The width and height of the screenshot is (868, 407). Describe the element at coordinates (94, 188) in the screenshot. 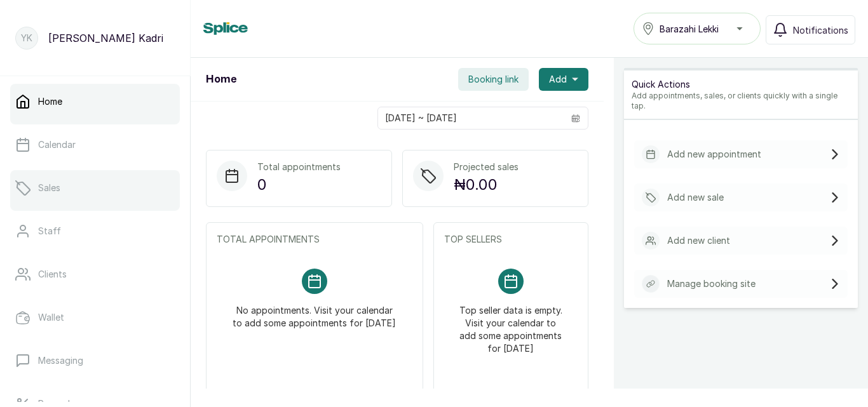

I see `a: Sales` at that location.